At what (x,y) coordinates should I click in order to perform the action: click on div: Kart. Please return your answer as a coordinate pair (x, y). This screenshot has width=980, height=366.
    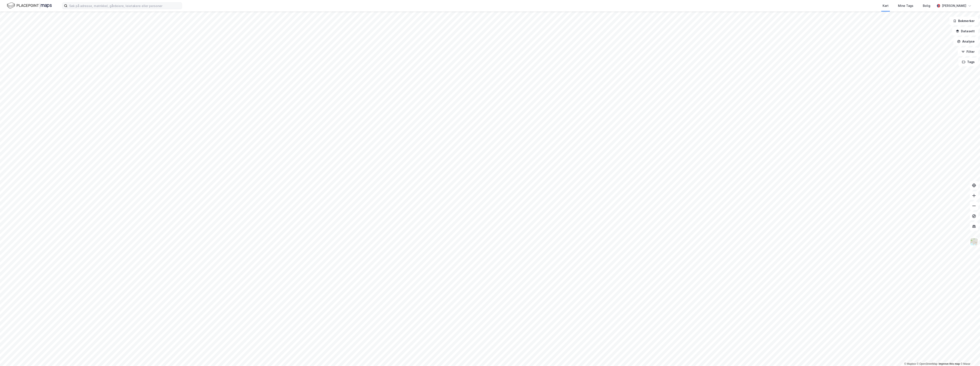
    Looking at the image, I should click on (885, 6).